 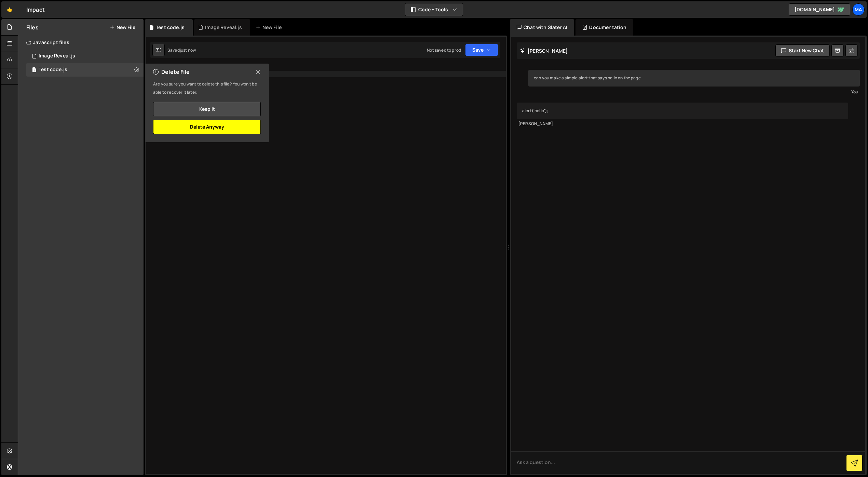 I want to click on a: Ma, so click(x=858, y=10).